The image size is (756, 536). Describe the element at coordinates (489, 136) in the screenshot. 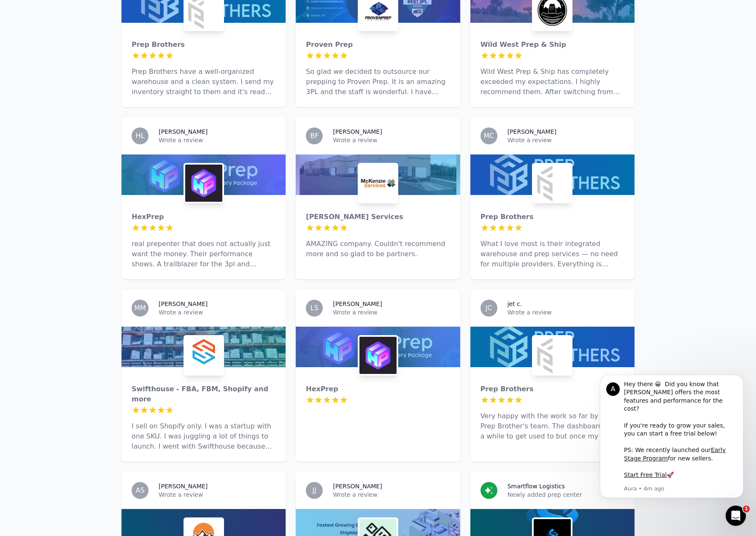

I see `span: MC` at that location.